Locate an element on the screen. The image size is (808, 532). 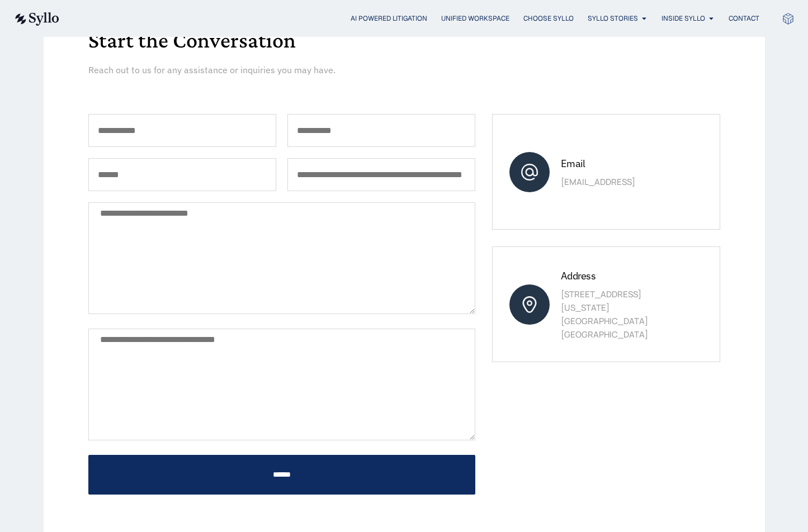
a: Contact is located at coordinates (743, 19).